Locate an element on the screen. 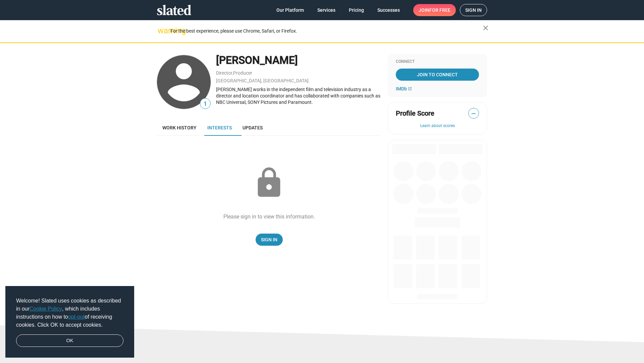 The width and height of the screenshot is (644, 363). span: 1 is located at coordinates (205, 104).